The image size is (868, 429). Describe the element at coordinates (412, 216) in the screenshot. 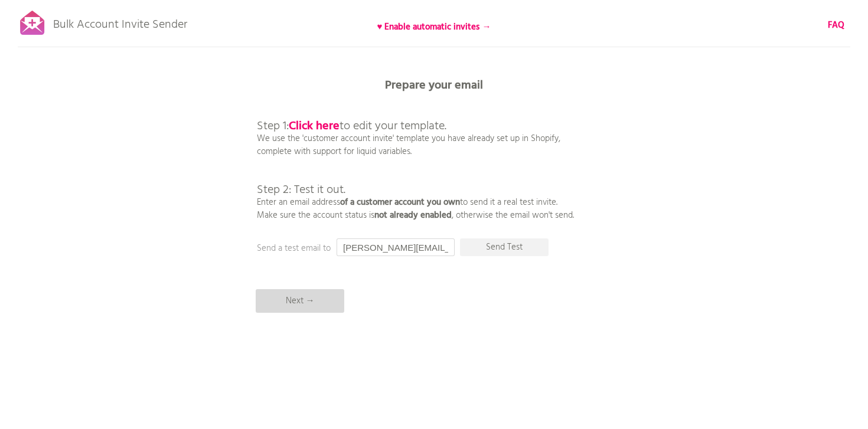

I see `b: not already enabled` at that location.